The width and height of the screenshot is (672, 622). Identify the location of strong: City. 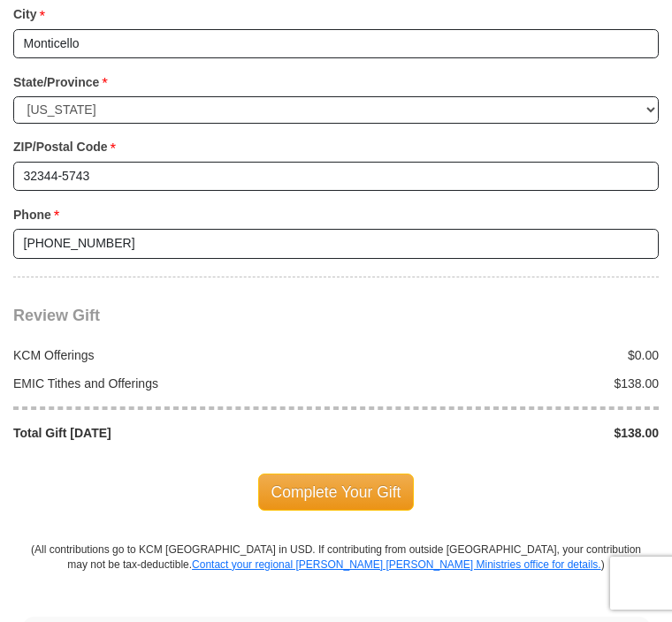
(25, 14).